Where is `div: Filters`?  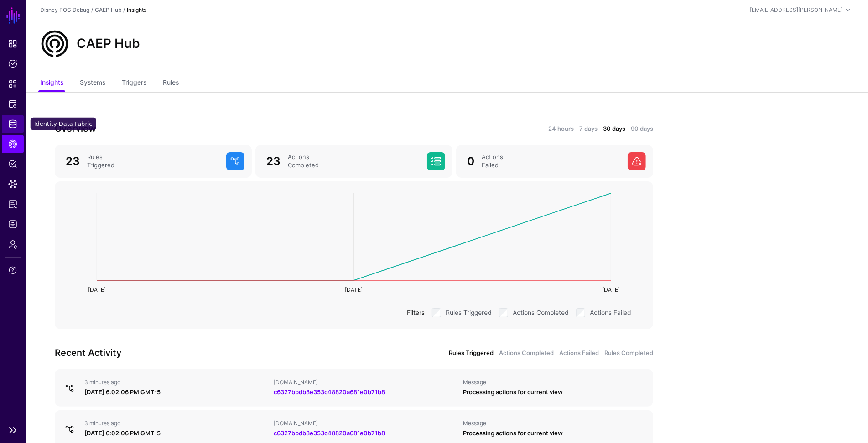 div: Filters is located at coordinates (415, 313).